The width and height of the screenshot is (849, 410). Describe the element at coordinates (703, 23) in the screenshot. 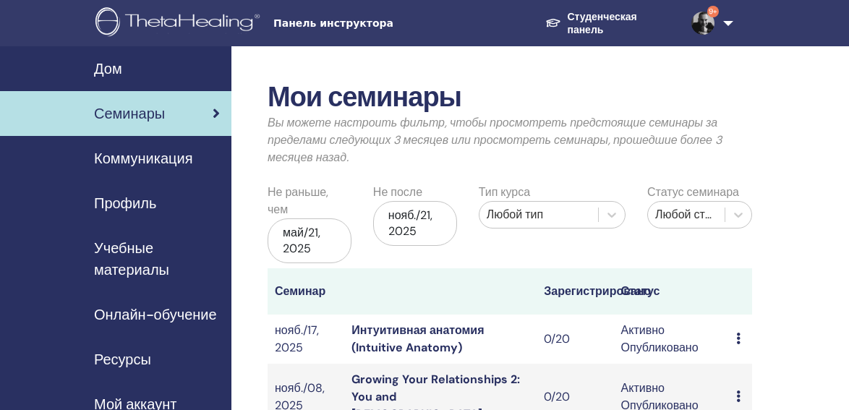

I see `img: default.jpg` at that location.